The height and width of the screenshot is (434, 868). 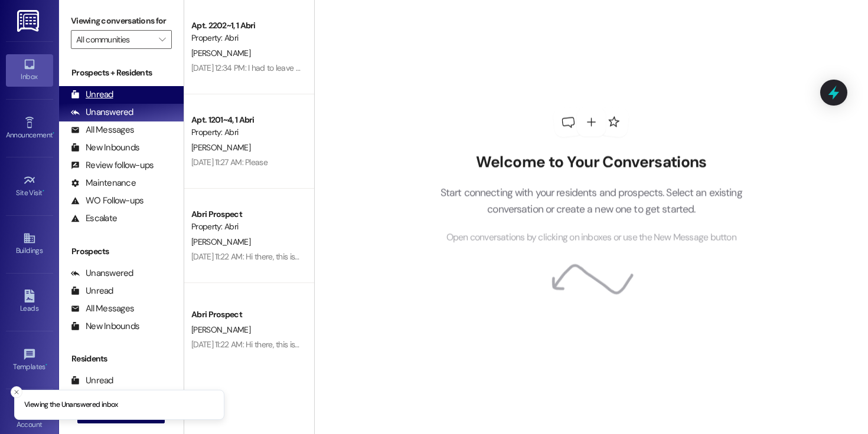 What do you see at coordinates (30, 302) in the screenshot?
I see `a: Leads` at bounding box center [30, 302].